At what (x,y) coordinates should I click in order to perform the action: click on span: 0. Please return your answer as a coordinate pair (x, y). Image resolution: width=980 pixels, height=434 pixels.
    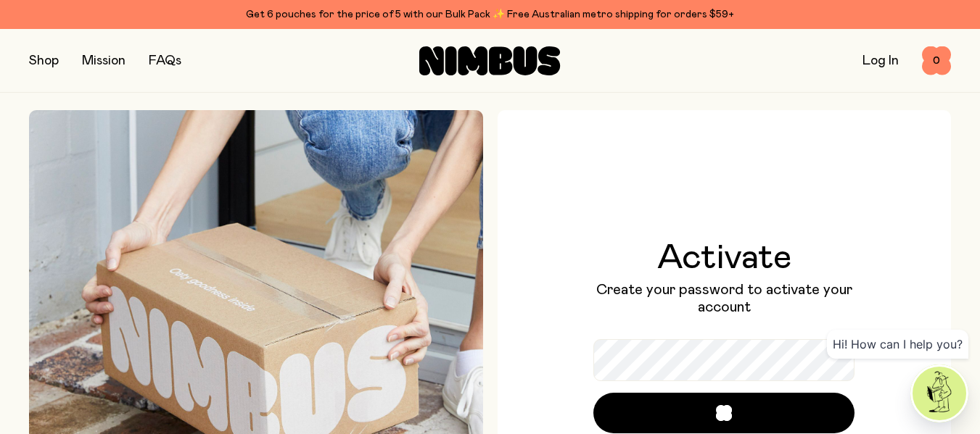
    Looking at the image, I should click on (936, 61).